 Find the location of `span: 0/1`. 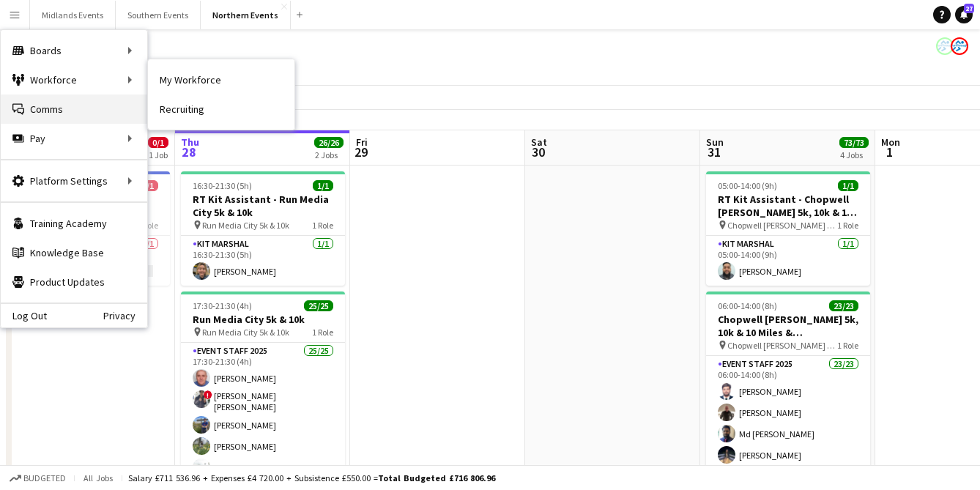

span: 0/1 is located at coordinates (158, 142).